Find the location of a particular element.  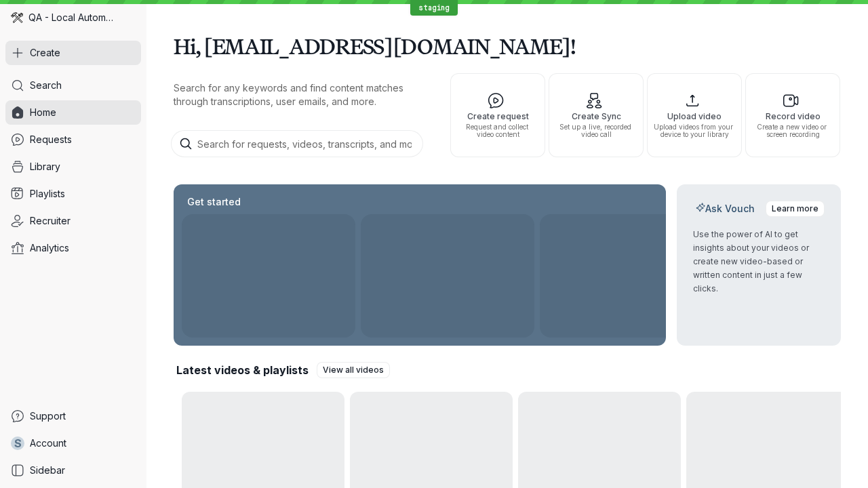

span: Sidebar is located at coordinates (47, 470).